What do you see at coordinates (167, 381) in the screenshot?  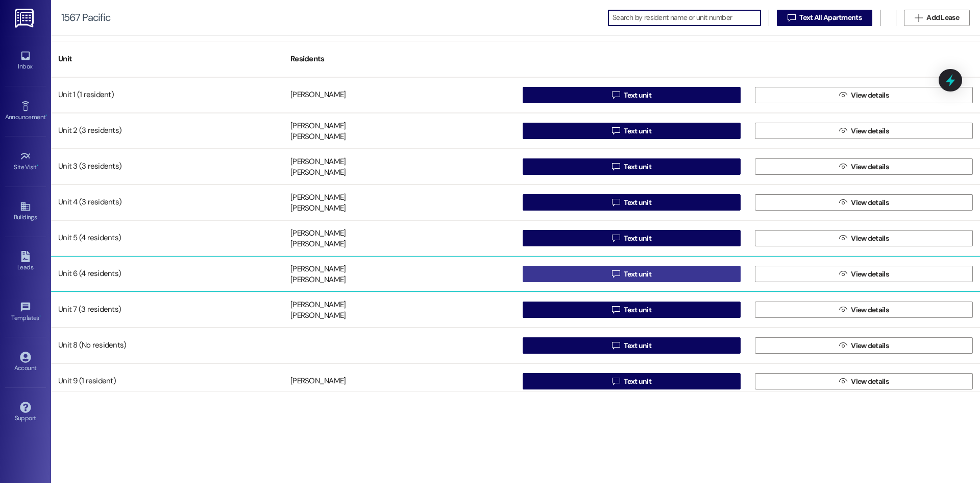 I see `div: Unit 9 (1 resident)` at bounding box center [167, 381].